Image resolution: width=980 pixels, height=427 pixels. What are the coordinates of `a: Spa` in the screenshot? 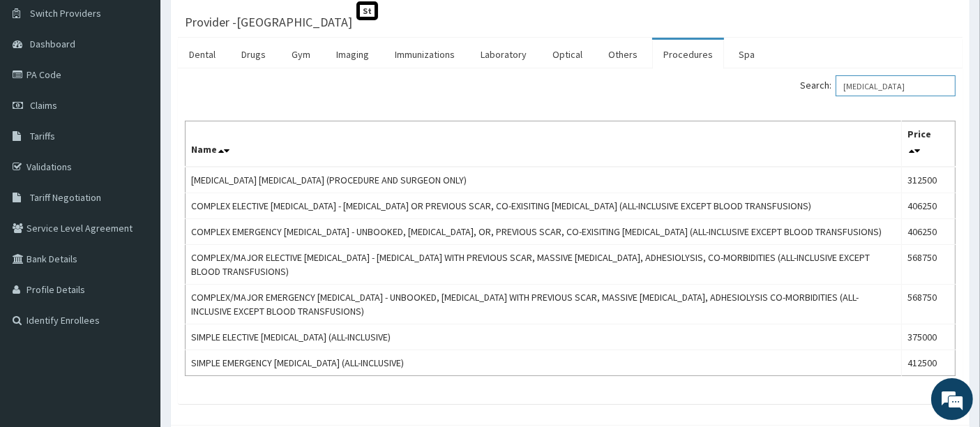 It's located at (746, 55).